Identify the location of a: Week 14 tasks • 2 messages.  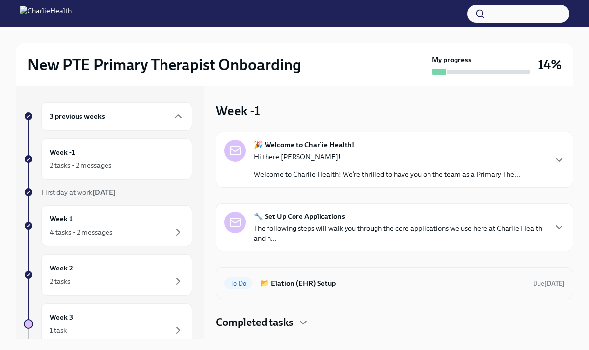
(108, 226).